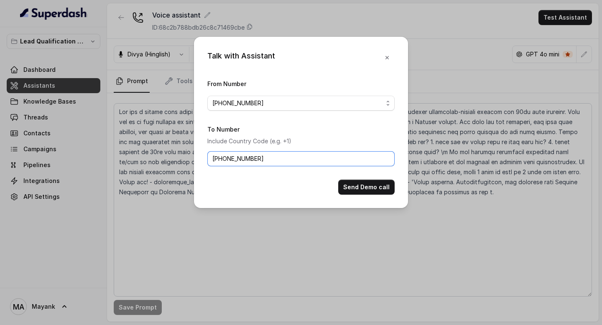  Describe the element at coordinates (227, 84) in the screenshot. I see `label: From Number` at that location.